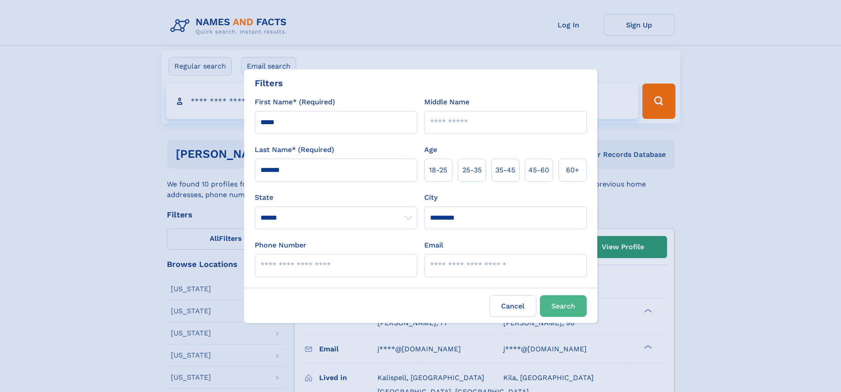 The image size is (841, 392). Describe the element at coordinates (438, 170) in the screenshot. I see `span: 18‑25` at that location.